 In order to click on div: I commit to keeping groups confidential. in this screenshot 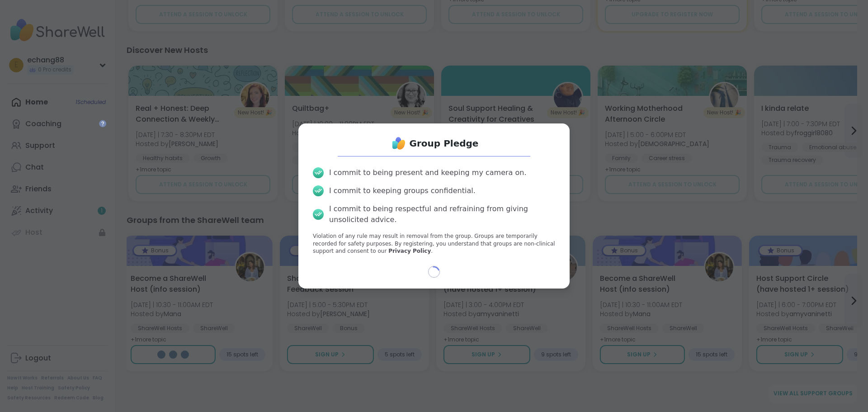, I will do `click(402, 191)`.